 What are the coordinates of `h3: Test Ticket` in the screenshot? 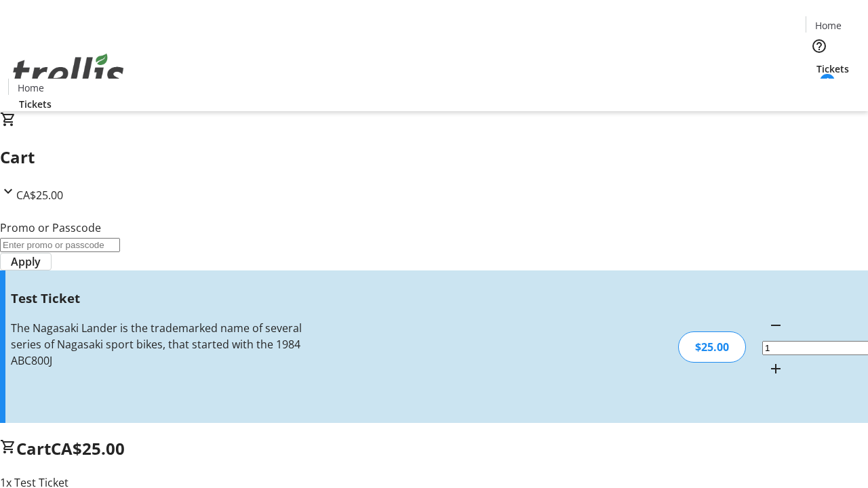 It's located at (159, 299).